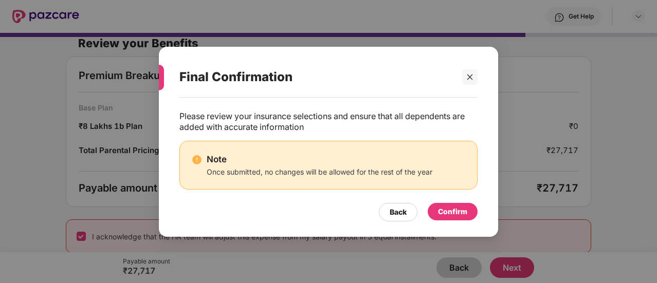 Image resolution: width=657 pixels, height=283 pixels. Describe the element at coordinates (470, 77) in the screenshot. I see `span: close` at that location.